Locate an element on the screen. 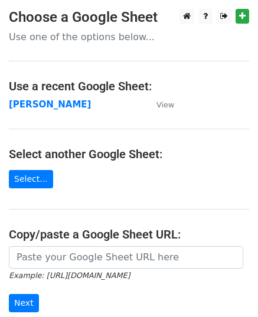 The height and width of the screenshot is (317, 258). small: View is located at coordinates (165, 104).